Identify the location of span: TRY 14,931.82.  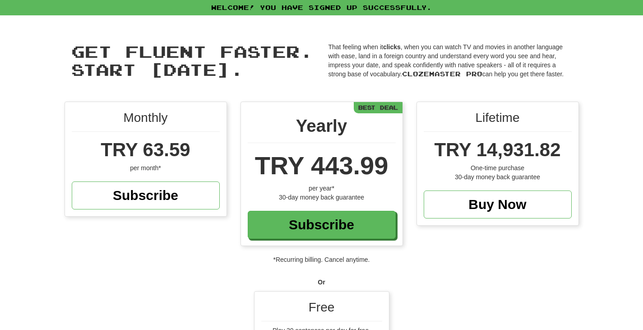
(498, 149).